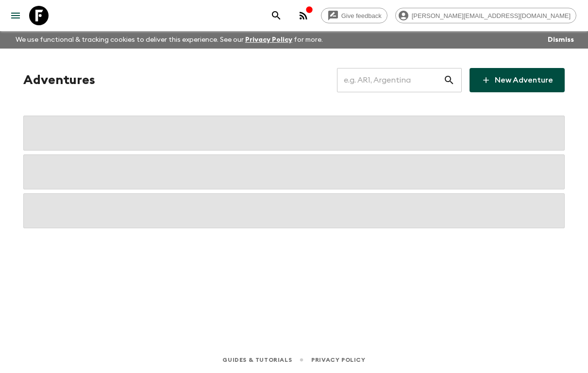 The image size is (588, 373). I want to click on button: menu, so click(15, 15).